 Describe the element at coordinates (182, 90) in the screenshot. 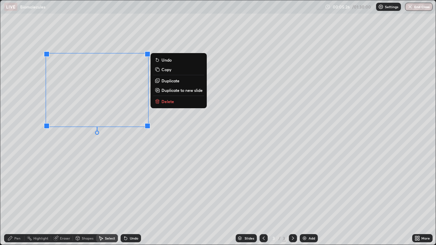

I see `p: Duplicate to new slide` at that location.